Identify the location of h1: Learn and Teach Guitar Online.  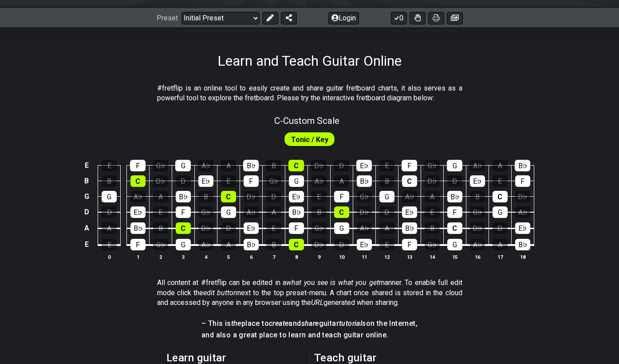
(310, 61).